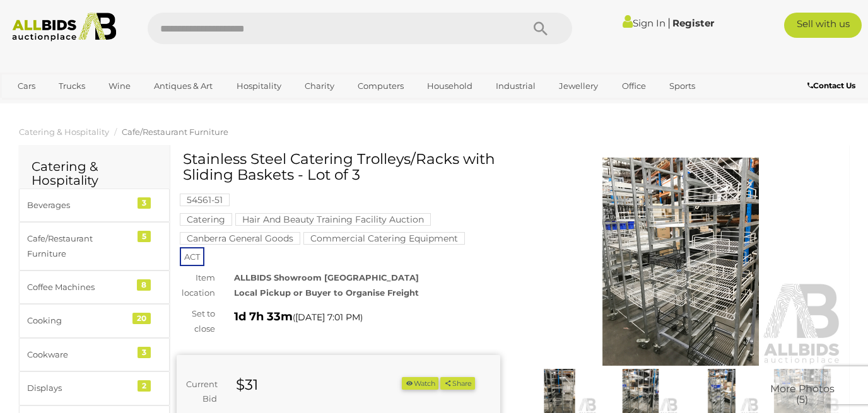  Describe the element at coordinates (94, 286) in the screenshot. I see `a: Coffee Machines 8` at that location.